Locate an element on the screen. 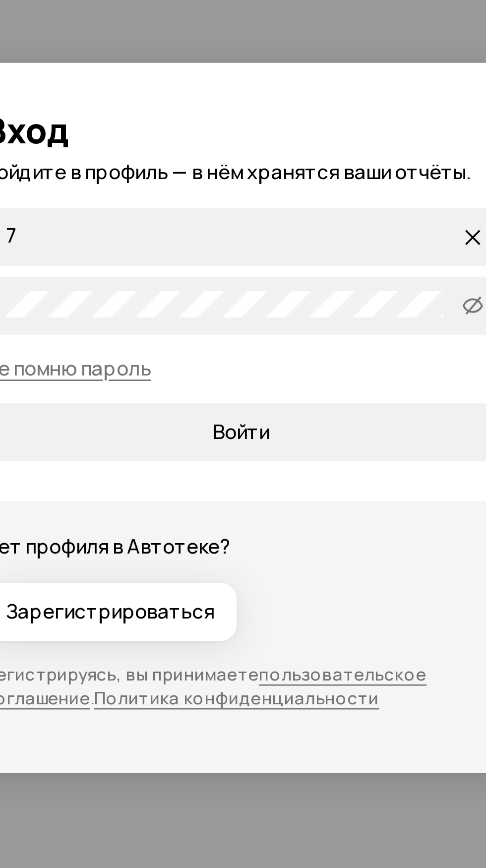  a: пользовательское соглашение is located at coordinates (229, 534).